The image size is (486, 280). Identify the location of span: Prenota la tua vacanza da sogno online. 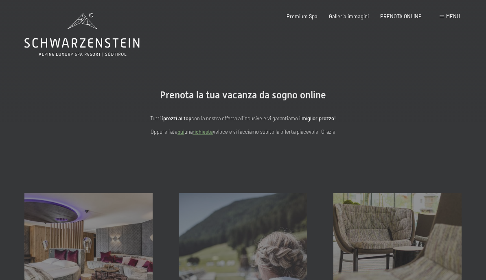
(243, 95).